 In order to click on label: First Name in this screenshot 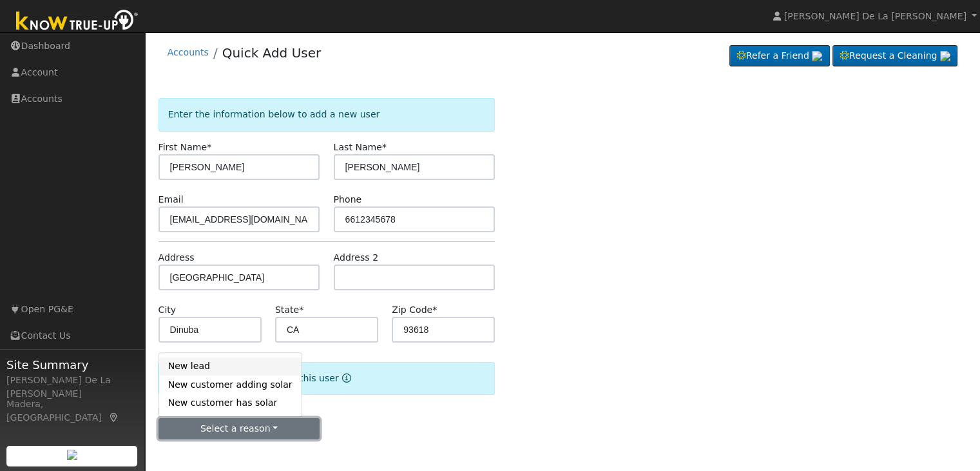, I will do `click(185, 147)`.